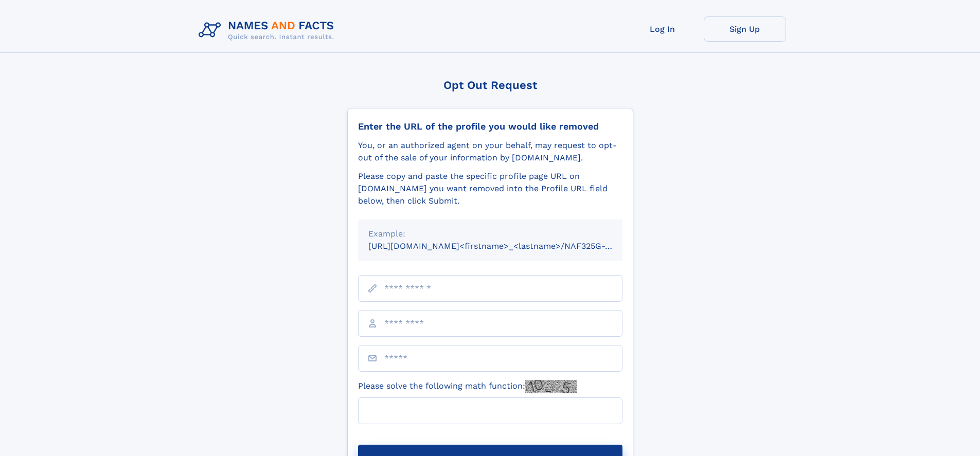 Image resolution: width=980 pixels, height=456 pixels. What do you see at coordinates (269, 30) in the screenshot?
I see `img: Logo Names and Facts` at bounding box center [269, 30].